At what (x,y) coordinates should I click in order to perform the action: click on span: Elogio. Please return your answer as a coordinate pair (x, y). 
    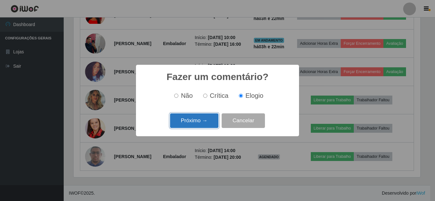
    Looking at the image, I should click on (254, 96).